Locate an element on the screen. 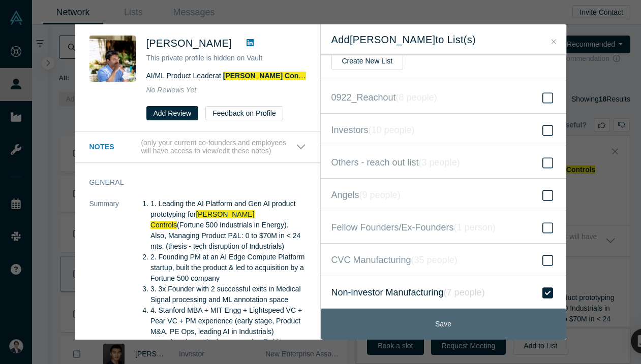 This screenshot has width=641, height=364. img: Aditya Ranjan's Profile Image is located at coordinates (112, 58).